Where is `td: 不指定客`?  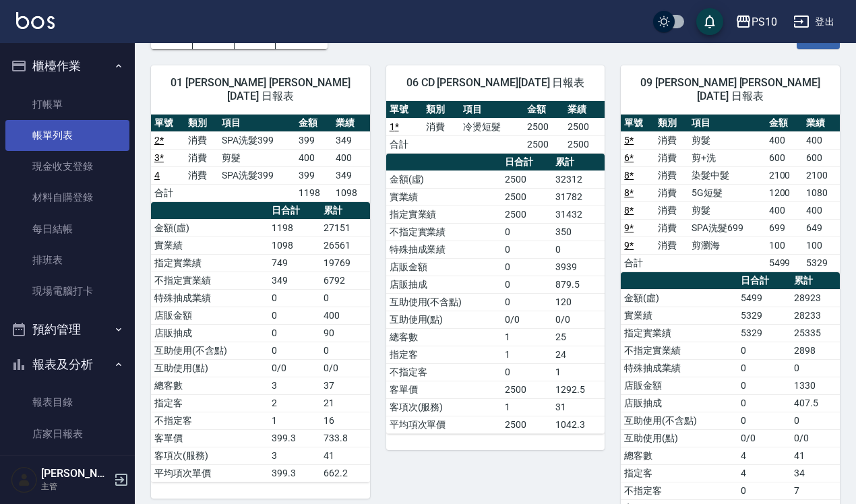
td: 不指定客 is located at coordinates (679, 491).